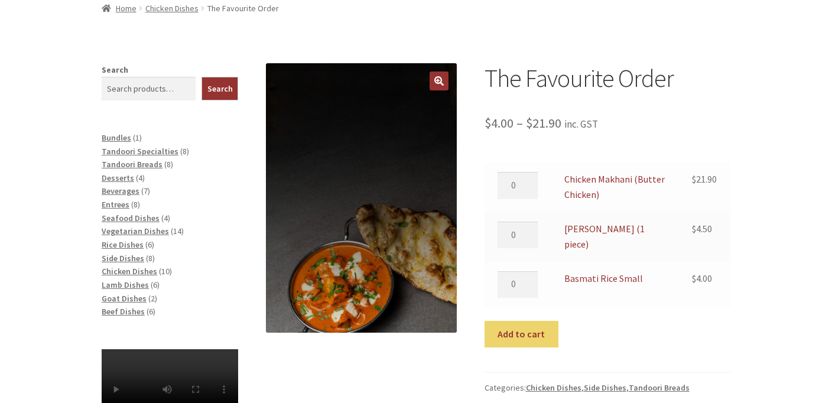 This screenshot has height=403, width=832. What do you see at coordinates (116, 138) in the screenshot?
I see `span: Bundles` at bounding box center [116, 138].